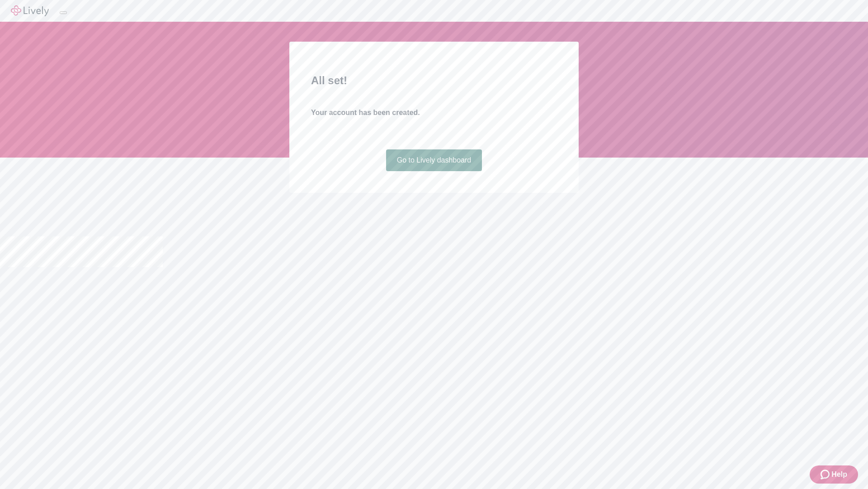 The height and width of the screenshot is (489, 868). I want to click on h4: Your account has been created., so click(434, 113).